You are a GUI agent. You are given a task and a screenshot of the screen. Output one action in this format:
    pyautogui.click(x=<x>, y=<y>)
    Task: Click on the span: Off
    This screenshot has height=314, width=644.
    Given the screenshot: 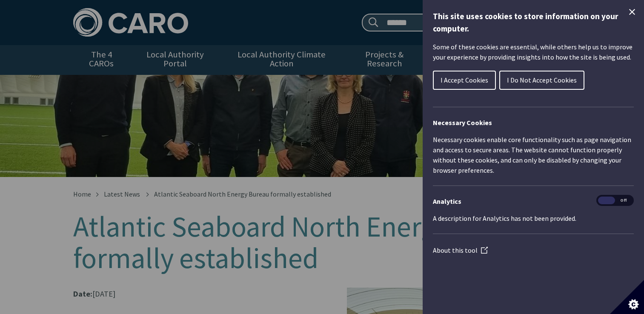 What is the action you would take?
    pyautogui.click(x=623, y=201)
    